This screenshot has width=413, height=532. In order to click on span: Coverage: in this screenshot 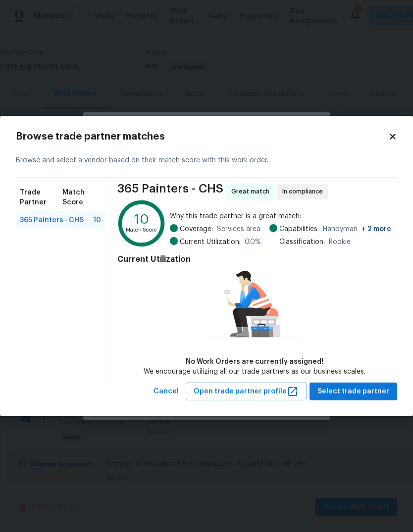, I will do `click(196, 229)`.